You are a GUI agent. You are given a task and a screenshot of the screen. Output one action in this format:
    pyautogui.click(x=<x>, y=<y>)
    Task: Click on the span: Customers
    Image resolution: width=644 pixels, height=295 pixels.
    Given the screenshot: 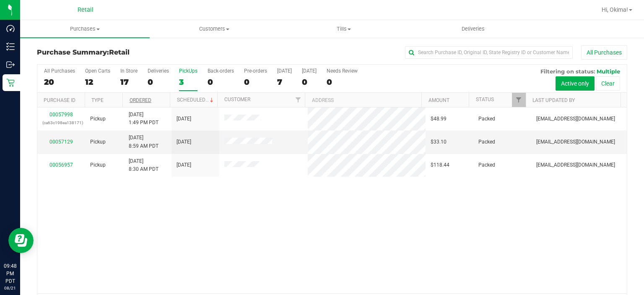 What is the action you would take?
    pyautogui.click(x=214, y=29)
    